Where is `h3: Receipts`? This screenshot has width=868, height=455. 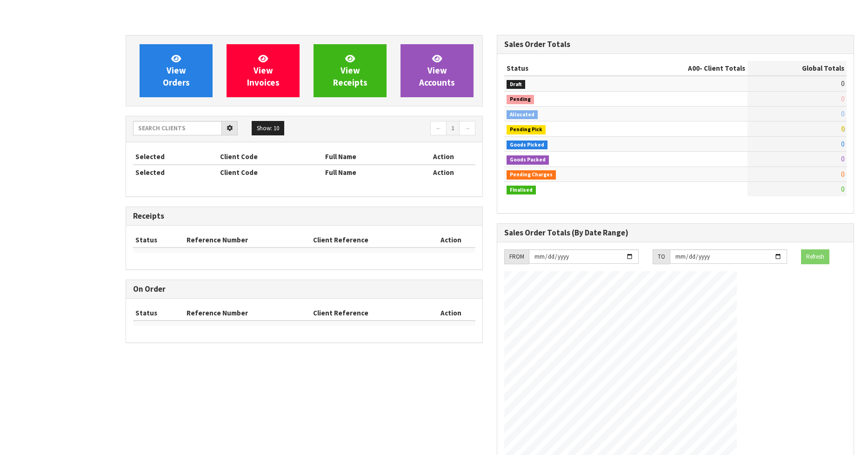 h3: Receipts is located at coordinates (304, 216).